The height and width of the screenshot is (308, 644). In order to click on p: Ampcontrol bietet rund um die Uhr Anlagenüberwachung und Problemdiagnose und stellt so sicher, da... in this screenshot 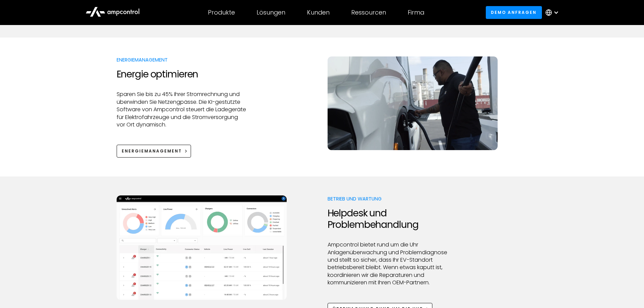, I will do `click(393, 264)`.